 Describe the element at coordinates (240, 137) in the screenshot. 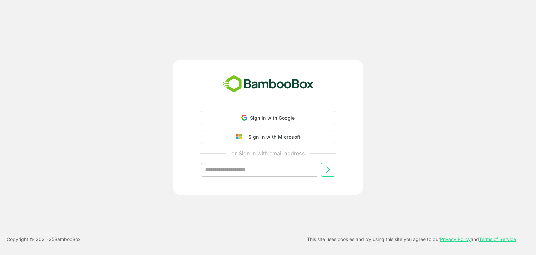

I see `img: google` at that location.